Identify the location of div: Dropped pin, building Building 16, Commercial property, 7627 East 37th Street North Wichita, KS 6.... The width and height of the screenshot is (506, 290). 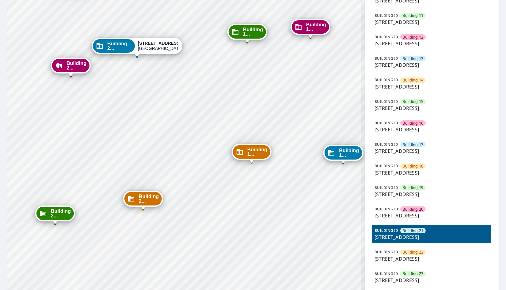
(310, 28).